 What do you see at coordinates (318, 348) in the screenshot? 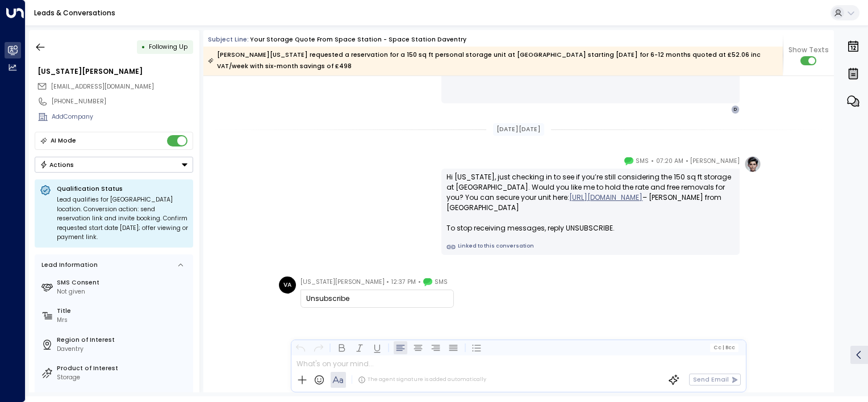
I see `button: Redo` at bounding box center [318, 348].